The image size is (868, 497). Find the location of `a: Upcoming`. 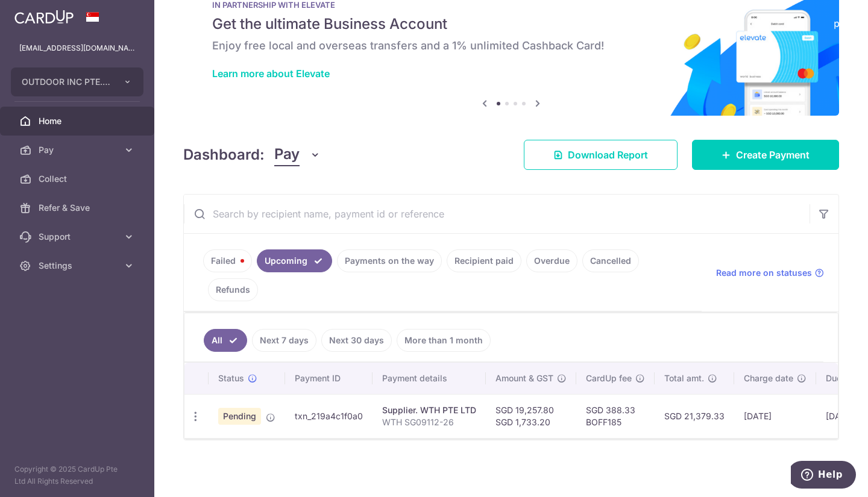

a: Upcoming is located at coordinates (294, 261).